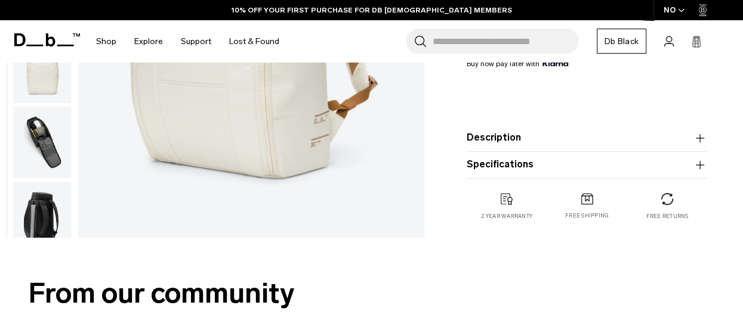 The image size is (743, 333). What do you see at coordinates (149, 41) in the screenshot?
I see `a: Explore` at bounding box center [149, 41].